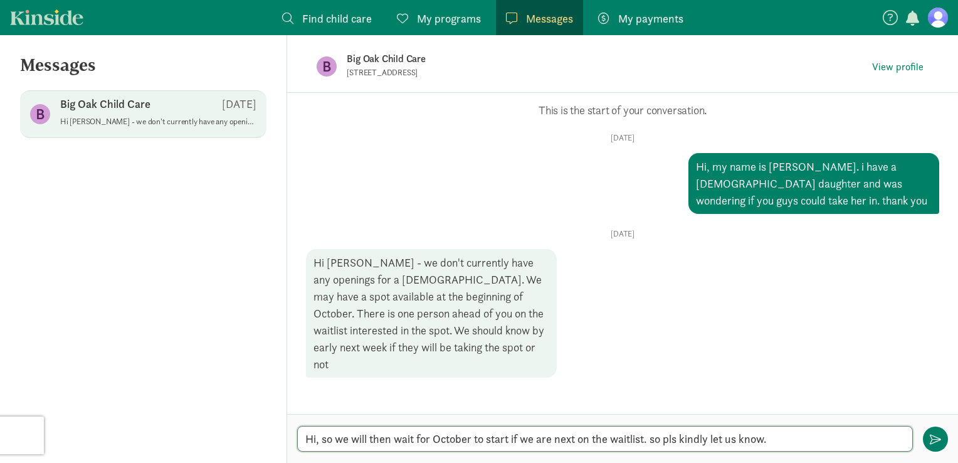  What do you see at coordinates (337, 18) in the screenshot?
I see `span: Find child care` at bounding box center [337, 18].